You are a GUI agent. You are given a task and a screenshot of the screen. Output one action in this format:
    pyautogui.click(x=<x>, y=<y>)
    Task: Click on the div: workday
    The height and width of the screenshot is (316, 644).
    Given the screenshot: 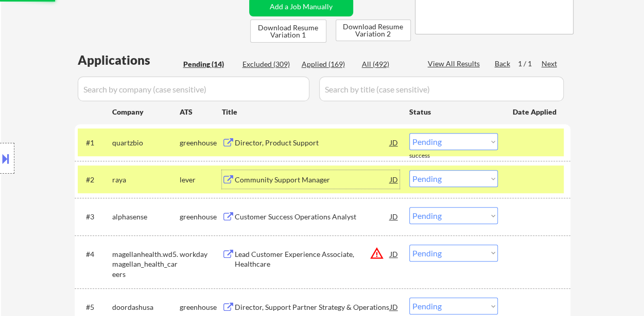 What is the action you would take?
    pyautogui.click(x=201, y=255)
    